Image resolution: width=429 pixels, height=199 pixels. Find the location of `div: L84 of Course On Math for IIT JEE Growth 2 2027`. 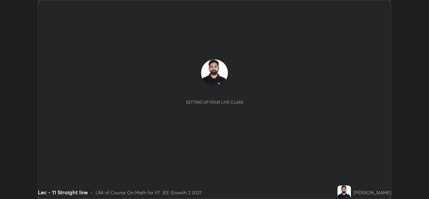

div: L84 of Course On Math for IIT JEE Growth 2 2027 is located at coordinates (149, 192).